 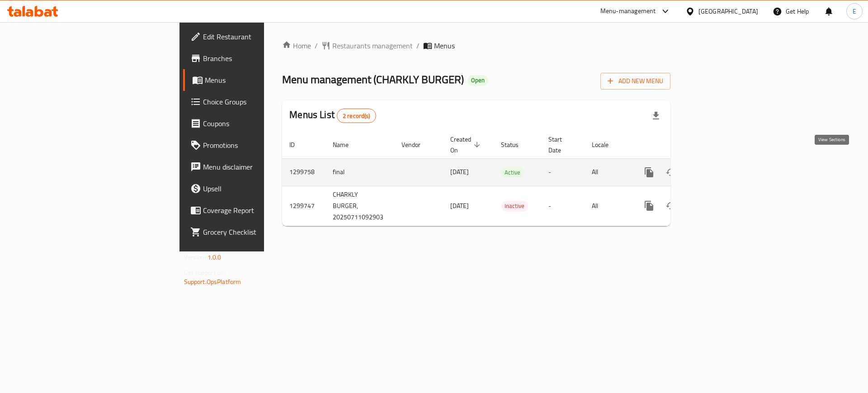 I want to click on span: 1.0.0, so click(x=214, y=257).